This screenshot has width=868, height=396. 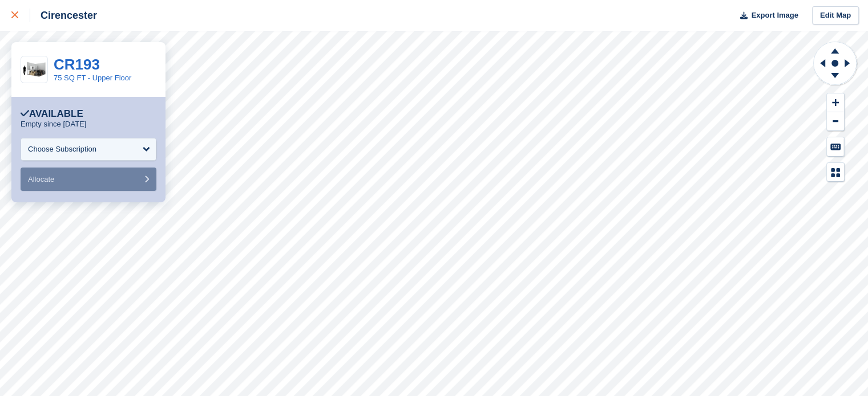 I want to click on div: Choose Subscription, so click(x=62, y=149).